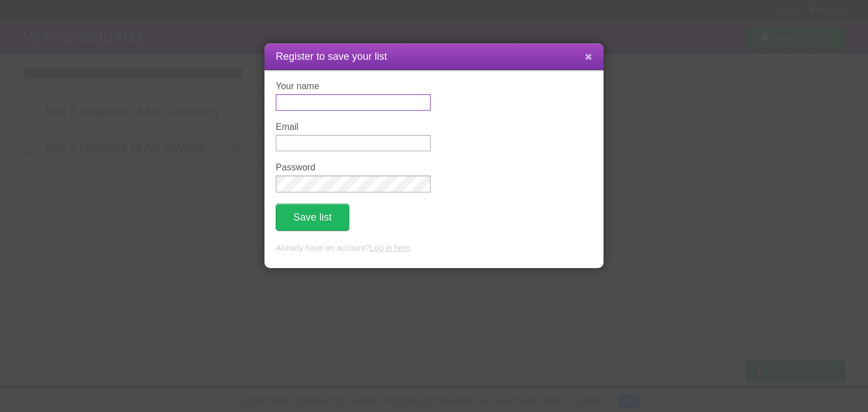 This screenshot has height=412, width=868. Describe the element at coordinates (313, 218) in the screenshot. I see `button: Save list` at that location.